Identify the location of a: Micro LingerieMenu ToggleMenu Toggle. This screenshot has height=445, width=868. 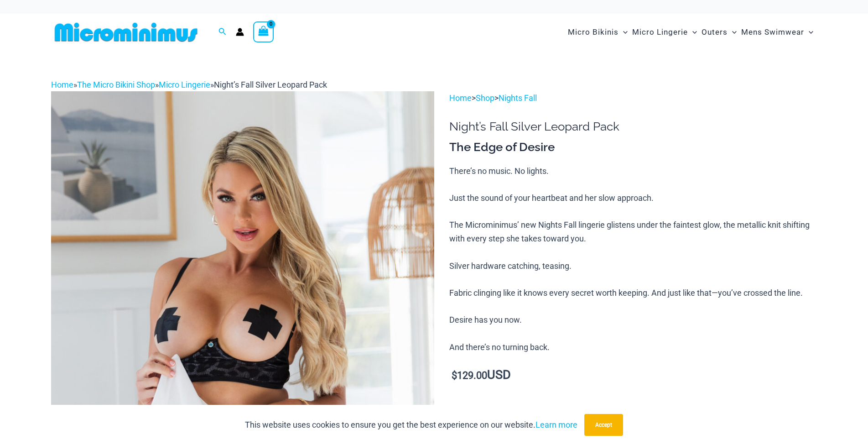
(664, 32).